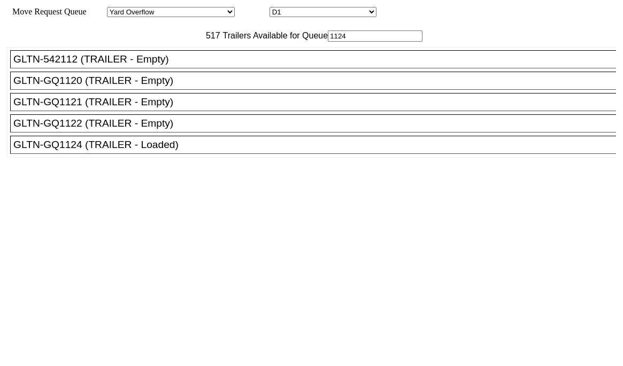 The image size is (623, 366). What do you see at coordinates (210, 35) in the screenshot?
I see `span: 517` at bounding box center [210, 35].